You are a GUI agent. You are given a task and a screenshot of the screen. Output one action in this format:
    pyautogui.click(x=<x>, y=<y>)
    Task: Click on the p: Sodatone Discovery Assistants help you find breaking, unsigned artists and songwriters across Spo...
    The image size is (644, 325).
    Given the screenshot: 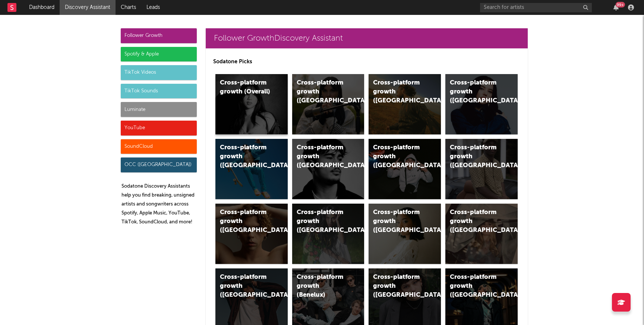 What is the action you would take?
    pyautogui.click(x=159, y=204)
    